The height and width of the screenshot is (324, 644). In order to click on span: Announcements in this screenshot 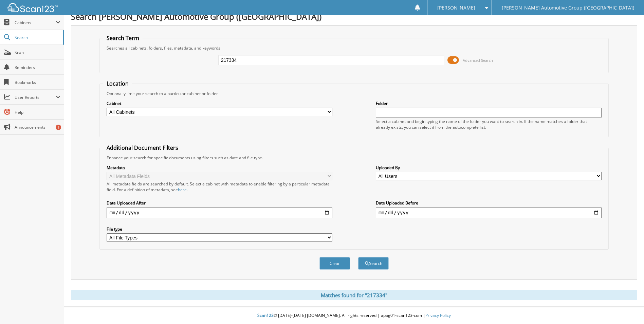, I will do `click(37, 127)`.